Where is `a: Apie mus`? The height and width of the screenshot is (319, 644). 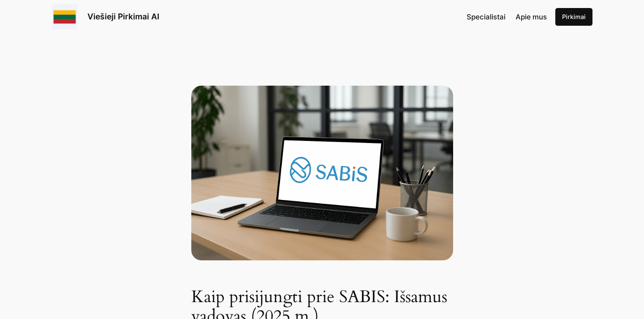 a: Apie mus is located at coordinates (531, 17).